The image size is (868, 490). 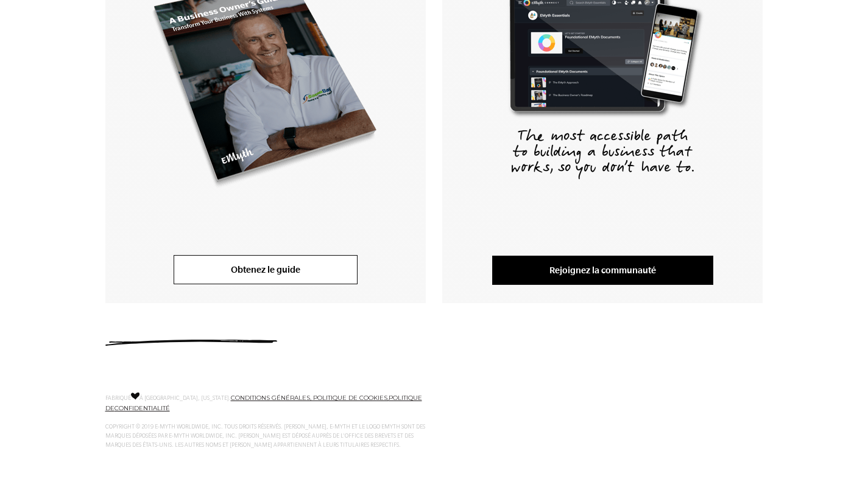 I want to click on a: CONDITIONS GÉNÉRALES, POLITIQUE DE COOKIES,, so click(x=310, y=397).